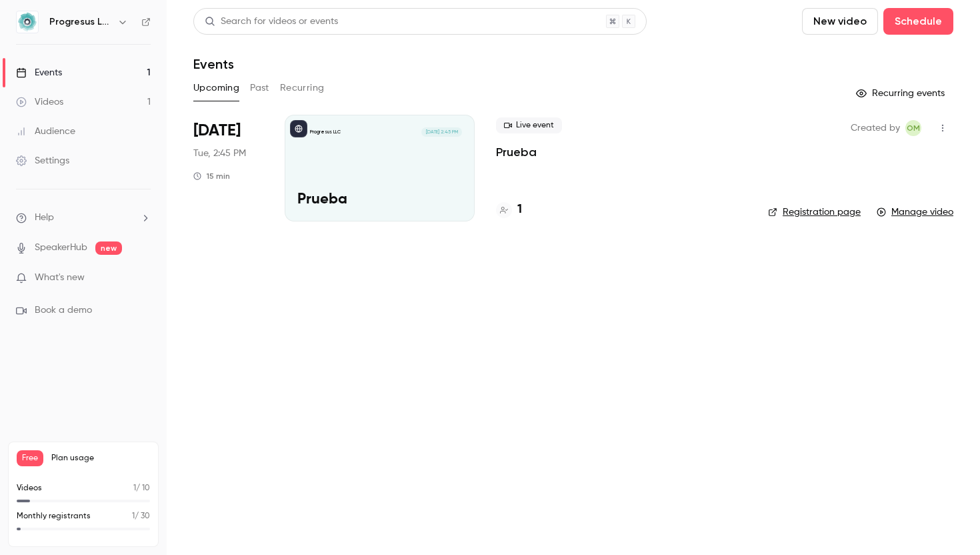 The image size is (980, 555). Describe the element at coordinates (914, 128) in the screenshot. I see `span: Oswaldo Medrano` at that location.